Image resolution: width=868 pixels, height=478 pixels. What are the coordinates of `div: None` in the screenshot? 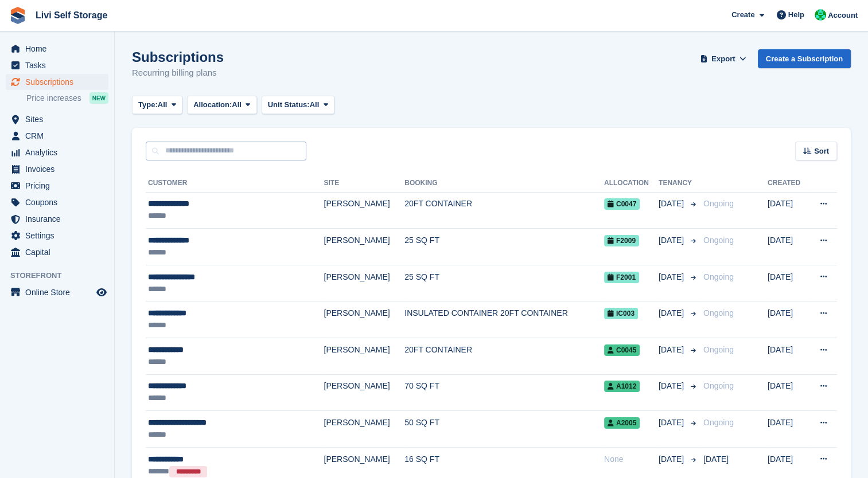 It's located at (631, 459).